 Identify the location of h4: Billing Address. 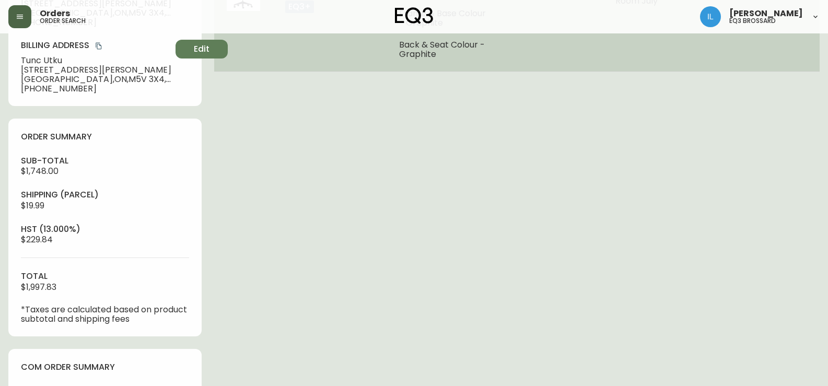
(96, 45).